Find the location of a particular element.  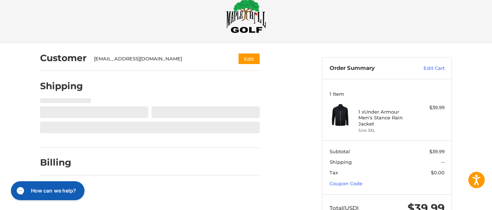

span: Tax is located at coordinates (333, 172).